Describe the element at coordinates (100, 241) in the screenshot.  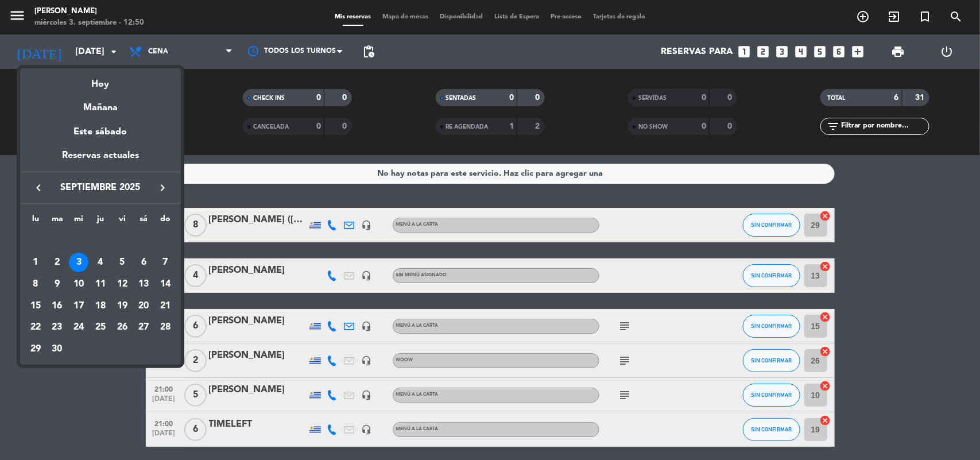
I see `td: SEP.` at that location.